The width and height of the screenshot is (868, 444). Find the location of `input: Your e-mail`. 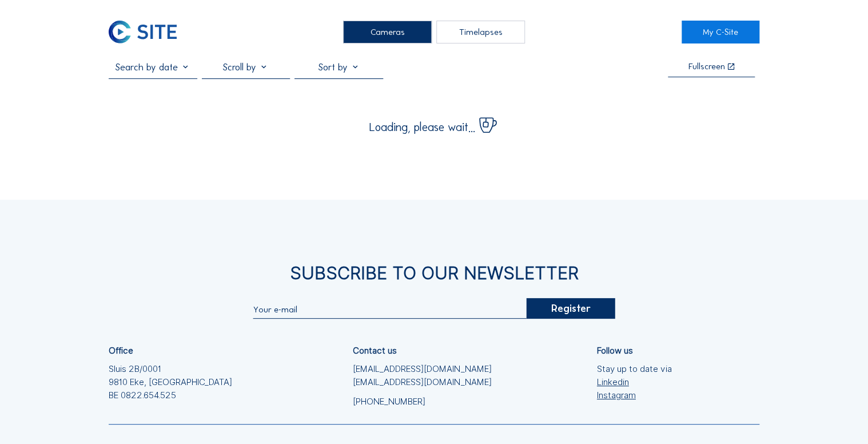

input: Your e-mail is located at coordinates (390, 309).